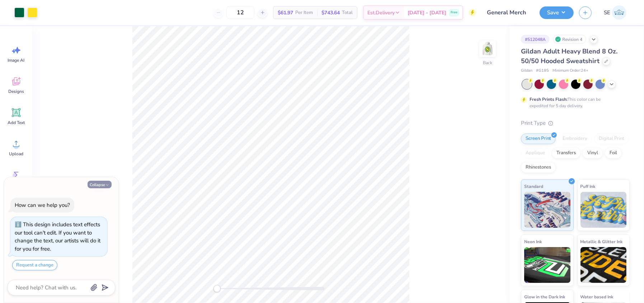 The width and height of the screenshot is (644, 303). Describe the element at coordinates (42, 205) in the screenshot. I see `div: How can we help you?` at that location.